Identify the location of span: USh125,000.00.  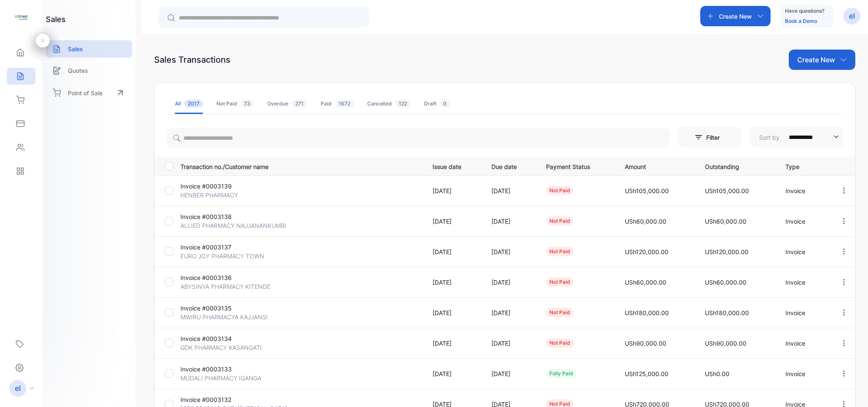
(646, 374).